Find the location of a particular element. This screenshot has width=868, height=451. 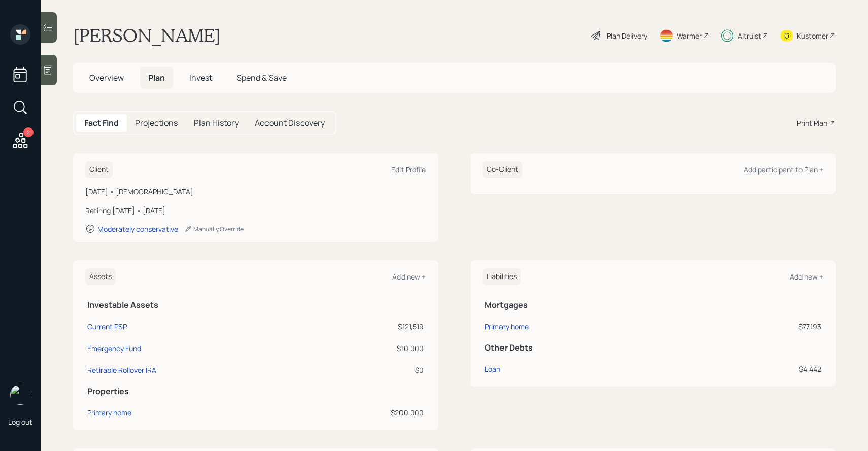

div: Edit Profile is located at coordinates (409, 169).